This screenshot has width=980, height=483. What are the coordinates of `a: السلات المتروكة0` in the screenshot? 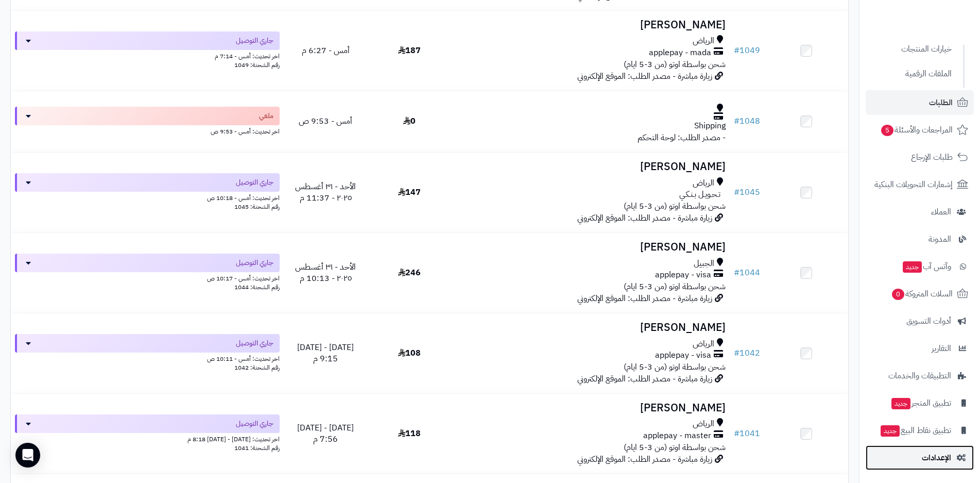 It's located at (920, 294).